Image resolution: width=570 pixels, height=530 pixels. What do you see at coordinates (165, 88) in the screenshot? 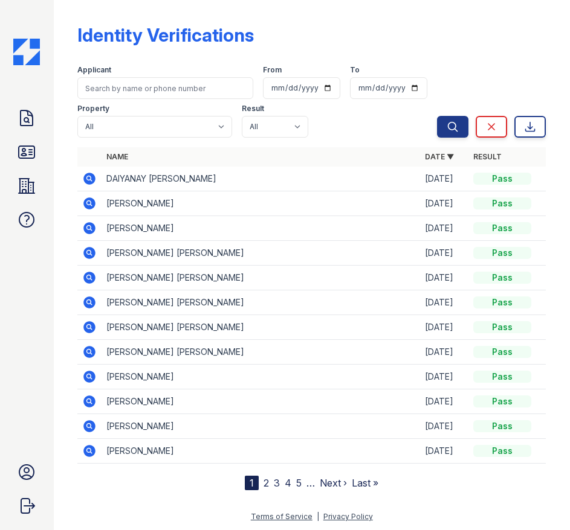
I see `input: Search by name or phone number` at bounding box center [165, 88].